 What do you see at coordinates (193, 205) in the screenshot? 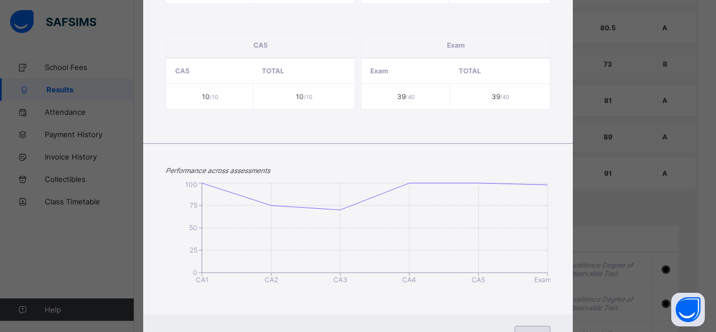
I see `tspan: 75` at bounding box center [193, 205].